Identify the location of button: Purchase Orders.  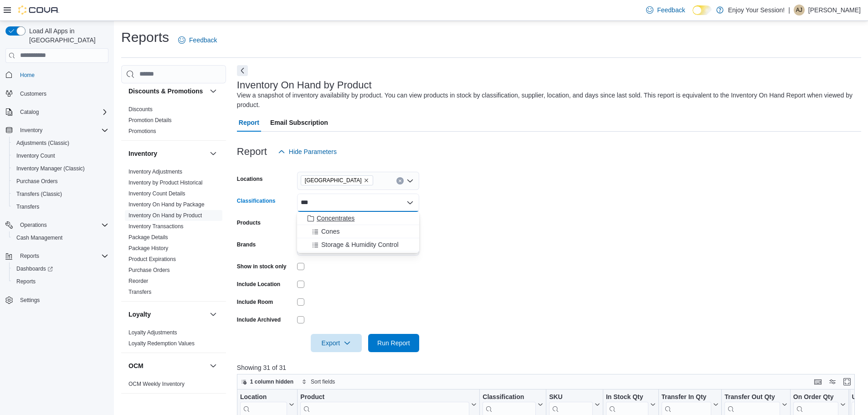
(61, 181).